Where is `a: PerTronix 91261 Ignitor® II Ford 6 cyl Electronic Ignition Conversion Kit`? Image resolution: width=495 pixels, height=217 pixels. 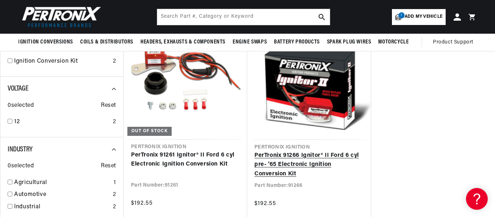 a: PerTronix 91261 Ignitor® II Ford 6 cyl Electronic Ignition Conversion Kit is located at coordinates (185, 160).